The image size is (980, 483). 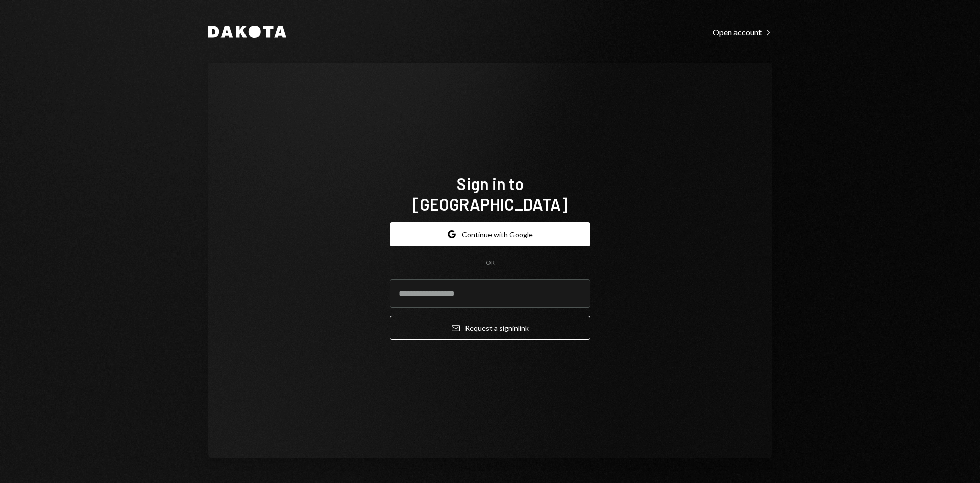 What do you see at coordinates (742, 32) in the screenshot?
I see `div: Open account` at bounding box center [742, 32].